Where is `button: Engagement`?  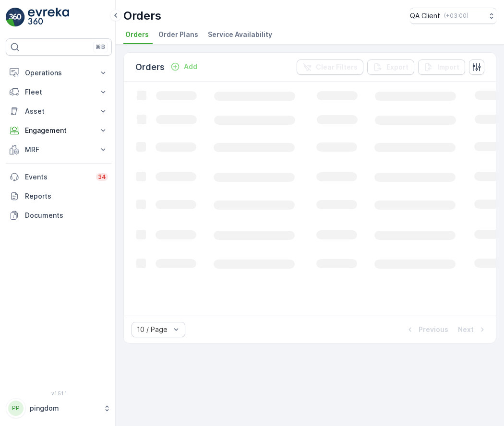 button: Engagement is located at coordinates (59, 131).